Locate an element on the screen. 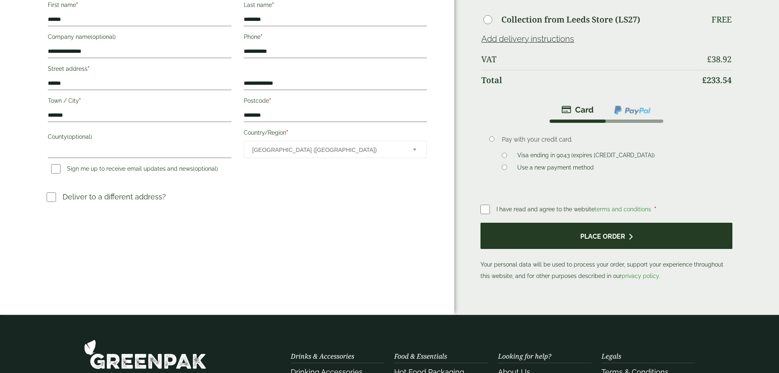 The image size is (779, 373). bdi: 233.54 is located at coordinates (717, 80).